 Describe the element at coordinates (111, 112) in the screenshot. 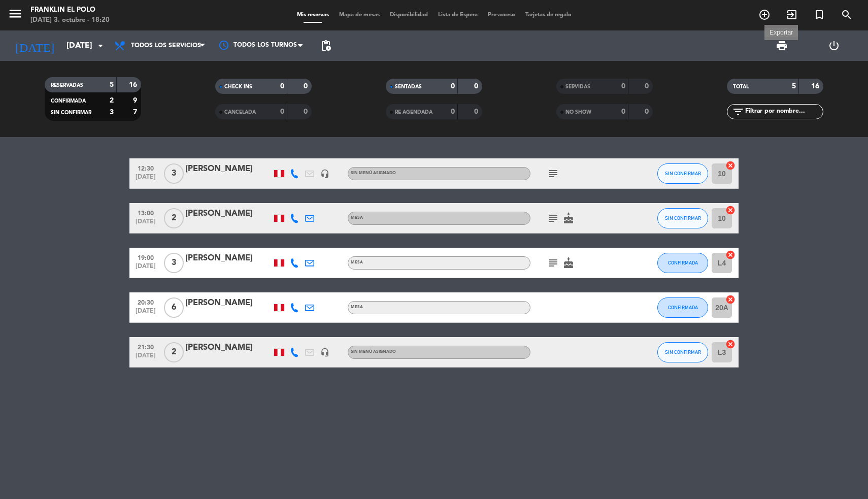

I see `strong: 3` at that location.